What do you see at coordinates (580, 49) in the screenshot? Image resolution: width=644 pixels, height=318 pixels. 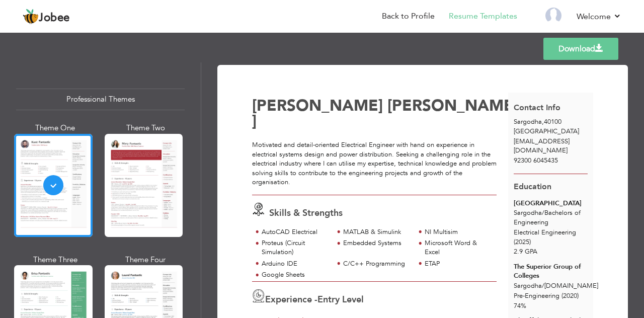 I see `a: Download` at bounding box center [580, 49].